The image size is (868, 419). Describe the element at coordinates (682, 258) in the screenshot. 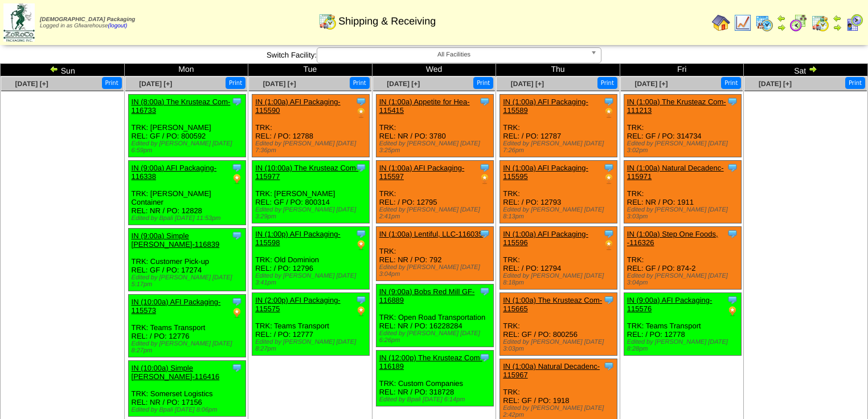

I see `div: TRK: REL: GF / PO: 874-2` at that location.